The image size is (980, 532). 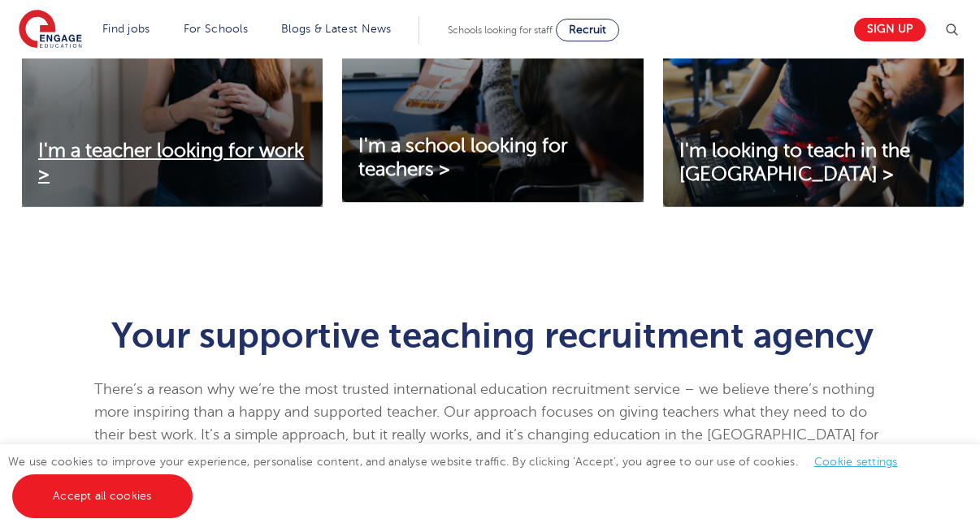 I want to click on a: Accept all cookies, so click(x=102, y=496).